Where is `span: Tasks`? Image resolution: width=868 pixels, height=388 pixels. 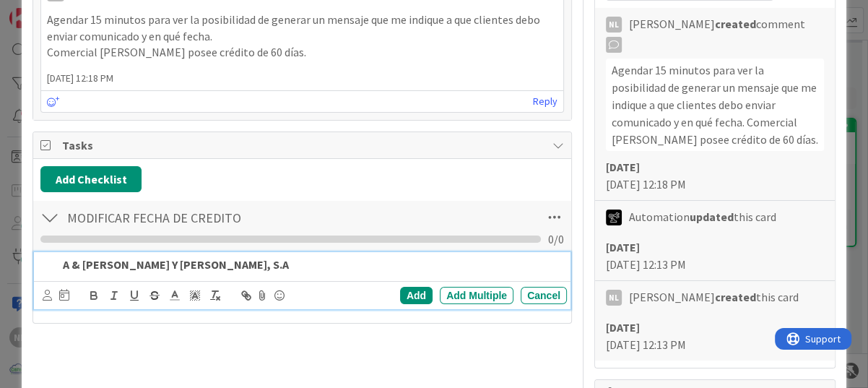
span: Tasks is located at coordinates (304, 145).